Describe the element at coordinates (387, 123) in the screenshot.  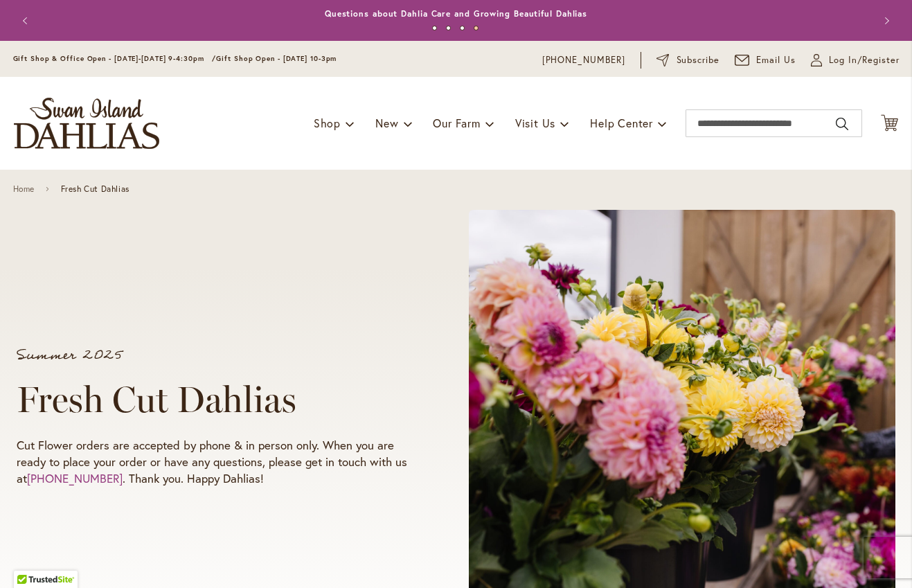
I see `span: New` at that location.